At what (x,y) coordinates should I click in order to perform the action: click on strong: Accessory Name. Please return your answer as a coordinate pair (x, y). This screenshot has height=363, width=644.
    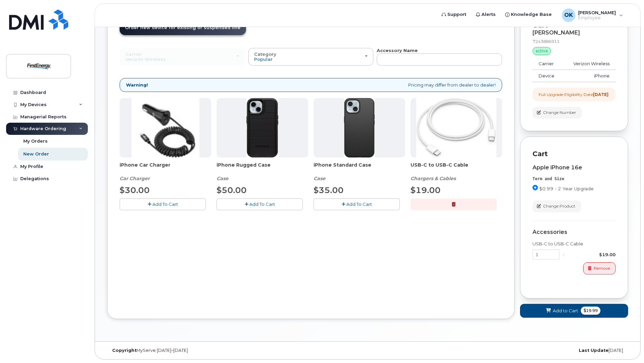
    Looking at the image, I should click on (397, 50).